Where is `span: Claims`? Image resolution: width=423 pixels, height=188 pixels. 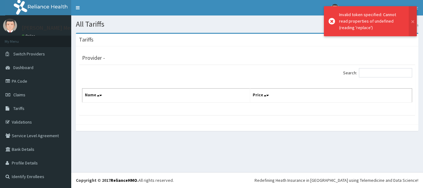
span: Claims is located at coordinates (19, 95).